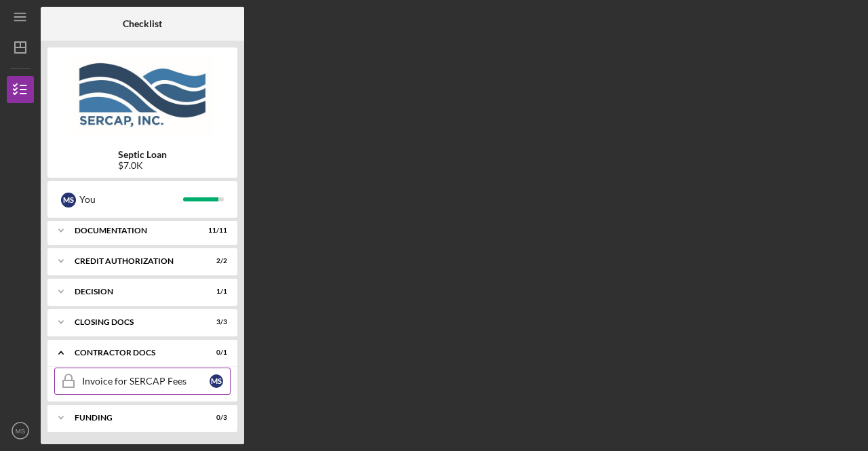 Image resolution: width=868 pixels, height=451 pixels. What do you see at coordinates (215, 322) in the screenshot?
I see `div: 3 / 3` at bounding box center [215, 322].